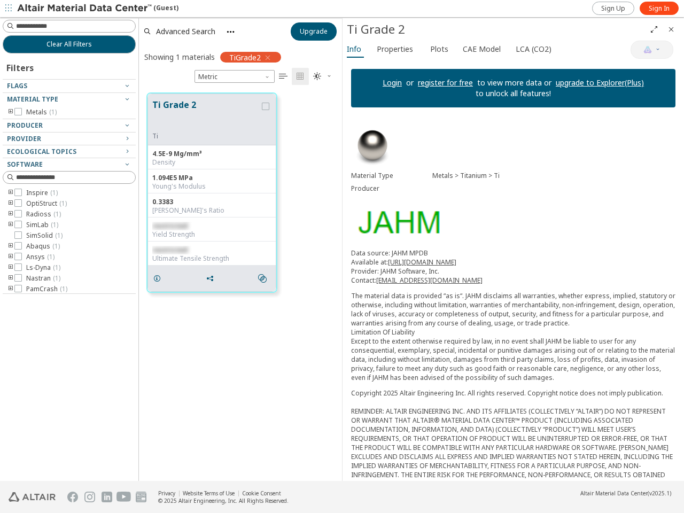 This screenshot has height=513, width=684. What do you see at coordinates (21, 66) in the screenshot?
I see `div: Filters` at bounding box center [21, 66].